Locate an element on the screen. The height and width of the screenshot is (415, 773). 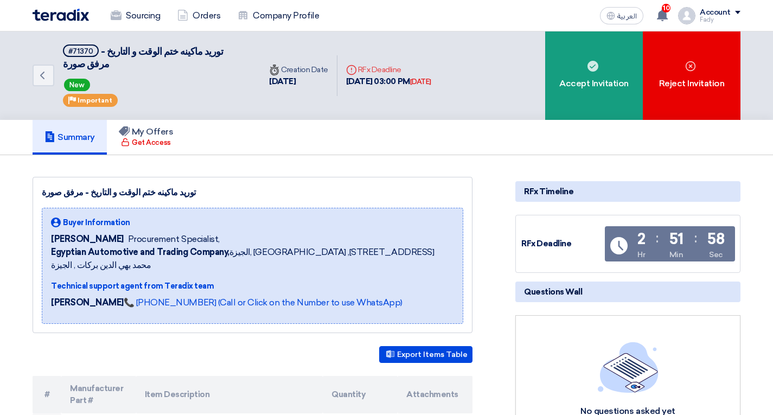
img: empty_state_list.svg is located at coordinates (628, 367).